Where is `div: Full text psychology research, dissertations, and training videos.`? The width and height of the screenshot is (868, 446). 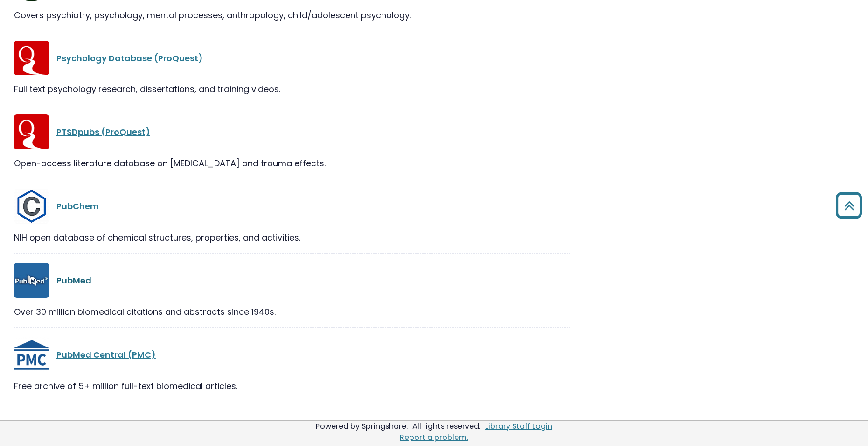
div: Full text psychology research, dissertations, and training videos. is located at coordinates (292, 89).